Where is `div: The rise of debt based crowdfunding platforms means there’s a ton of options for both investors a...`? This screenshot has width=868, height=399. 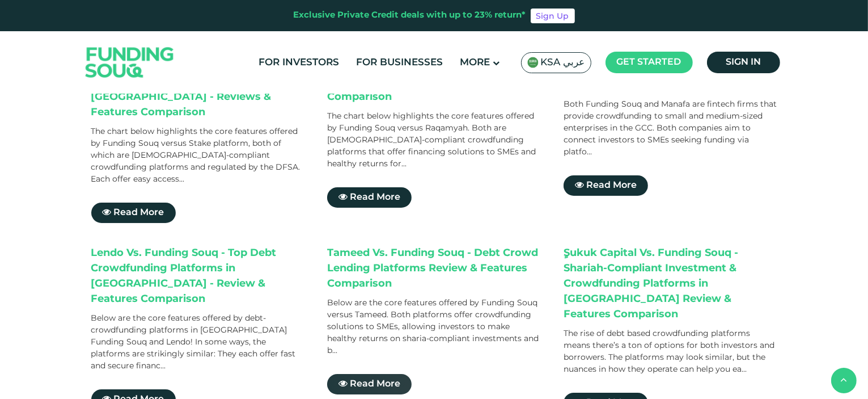
div: The rise of debt based crowdfunding platforms means there’s a ton of options for both investors a... is located at coordinates (670, 351).